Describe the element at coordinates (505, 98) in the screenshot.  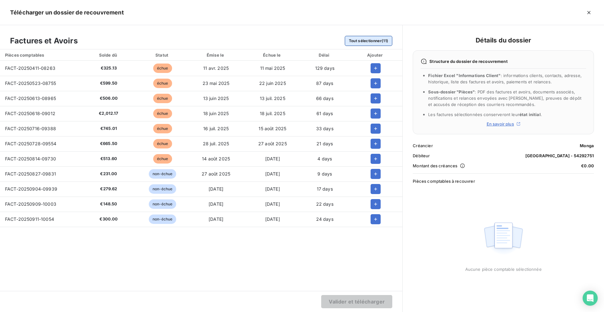
I see `span: : PDF des factures et avoirs, documents associés, notifications et relances envoyées avec [PERSON...` at that location.